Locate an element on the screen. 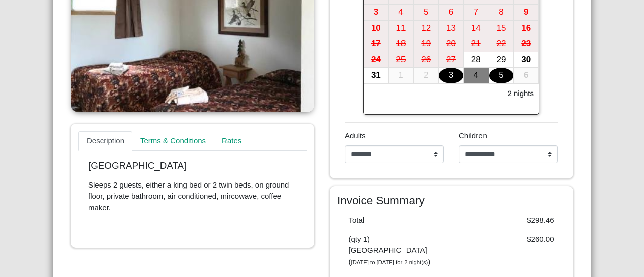  button: 31 is located at coordinates (376, 76).